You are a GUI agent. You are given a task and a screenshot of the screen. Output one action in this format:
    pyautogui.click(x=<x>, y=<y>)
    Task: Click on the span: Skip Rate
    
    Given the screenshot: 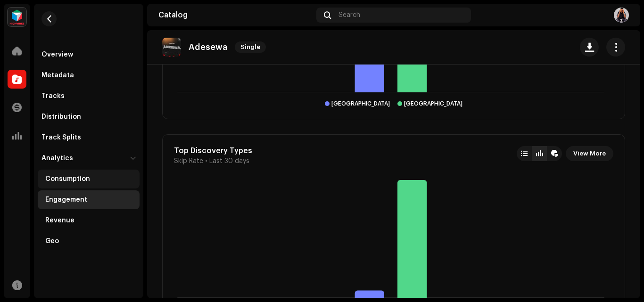 What is the action you would take?
    pyautogui.click(x=189, y=161)
    